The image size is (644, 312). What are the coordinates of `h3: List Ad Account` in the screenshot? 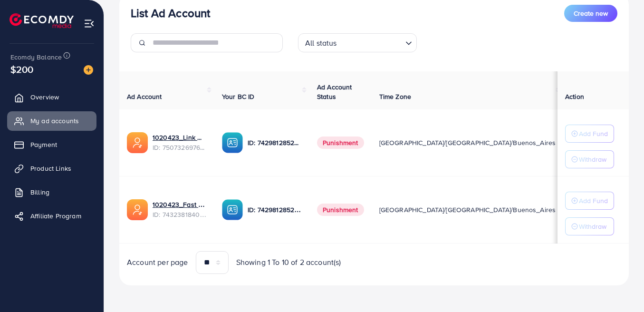 It's located at (170, 13).